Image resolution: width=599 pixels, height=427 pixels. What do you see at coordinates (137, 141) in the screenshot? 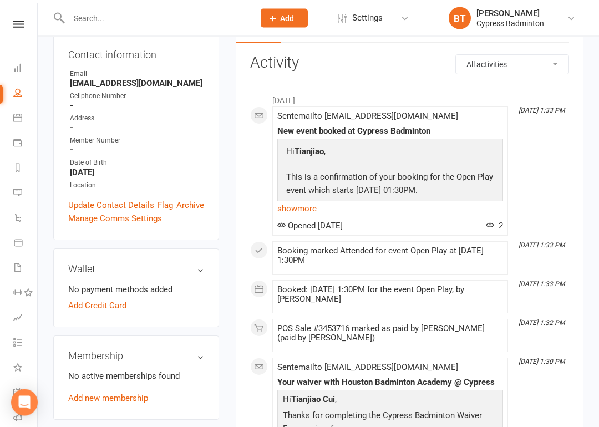
I see `div: Member Number` at bounding box center [137, 141].